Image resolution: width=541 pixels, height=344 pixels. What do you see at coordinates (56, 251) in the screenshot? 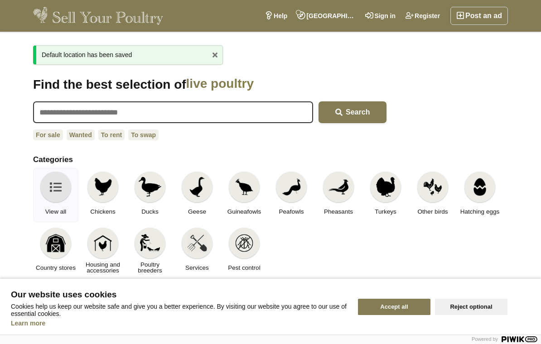
I see `a: Country stores Country stores` at bounding box center [56, 251].